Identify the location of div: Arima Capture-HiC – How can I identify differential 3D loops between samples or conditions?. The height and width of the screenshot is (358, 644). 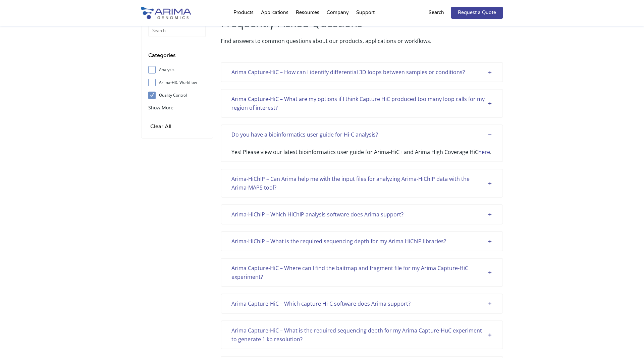
(362, 72).